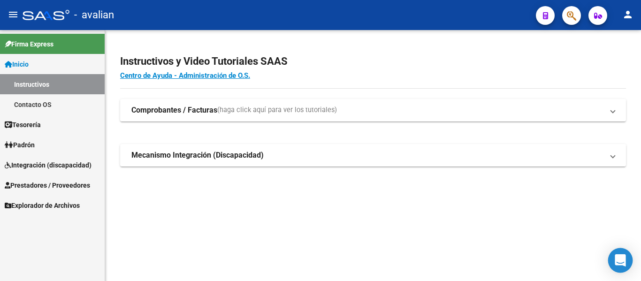 The height and width of the screenshot is (281, 641). I want to click on span: (haga click aquí para ver los tutoriales), so click(277, 110).